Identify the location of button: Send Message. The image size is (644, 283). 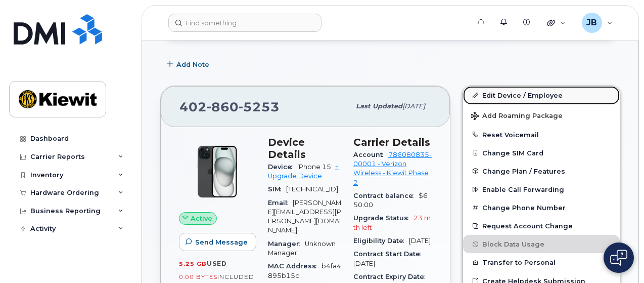
(217, 242).